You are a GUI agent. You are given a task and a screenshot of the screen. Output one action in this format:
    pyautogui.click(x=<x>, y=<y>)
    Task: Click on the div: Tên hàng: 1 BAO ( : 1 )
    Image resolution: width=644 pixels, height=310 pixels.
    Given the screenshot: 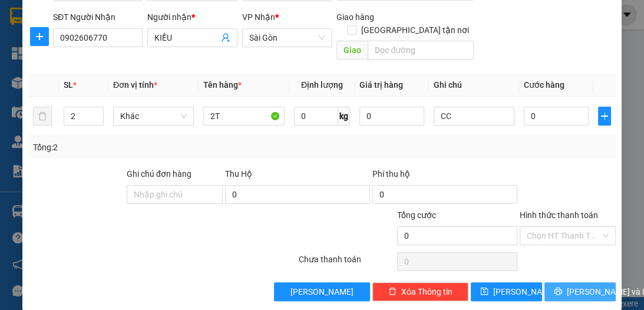 What is the action you would take?
    pyautogui.click(x=112, y=93)
    